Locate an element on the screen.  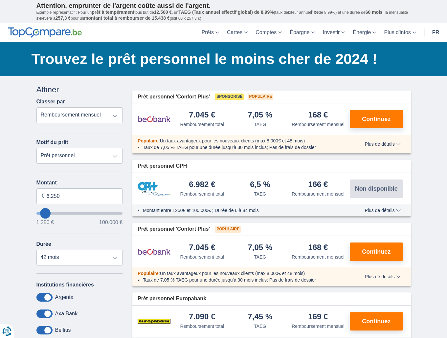
label: Axa Bank is located at coordinates (66, 314).